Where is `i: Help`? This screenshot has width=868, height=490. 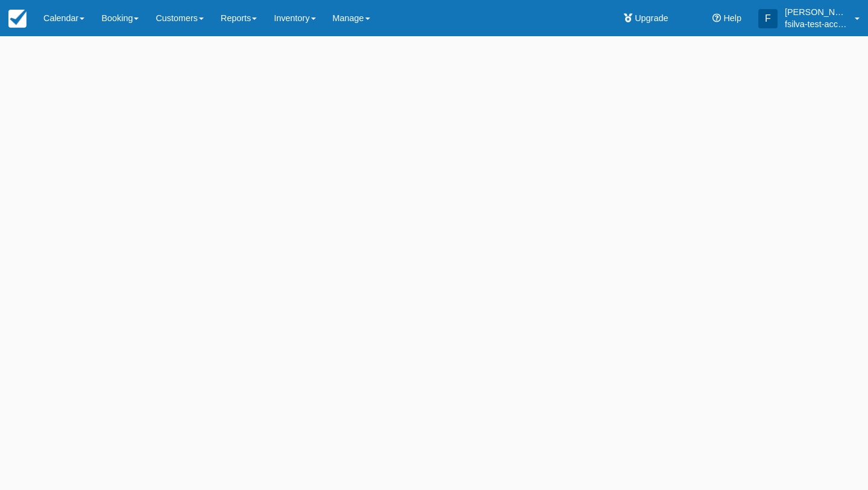 i: Help is located at coordinates (717, 18).